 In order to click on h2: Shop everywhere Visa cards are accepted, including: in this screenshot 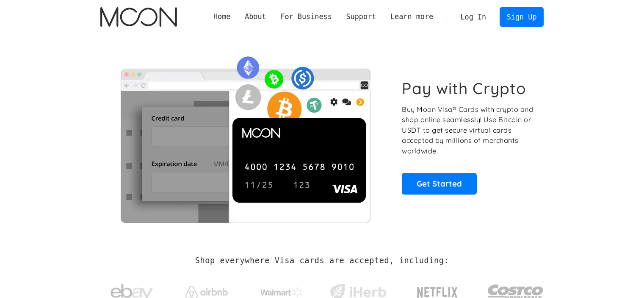, I will do `click(322, 261)`.